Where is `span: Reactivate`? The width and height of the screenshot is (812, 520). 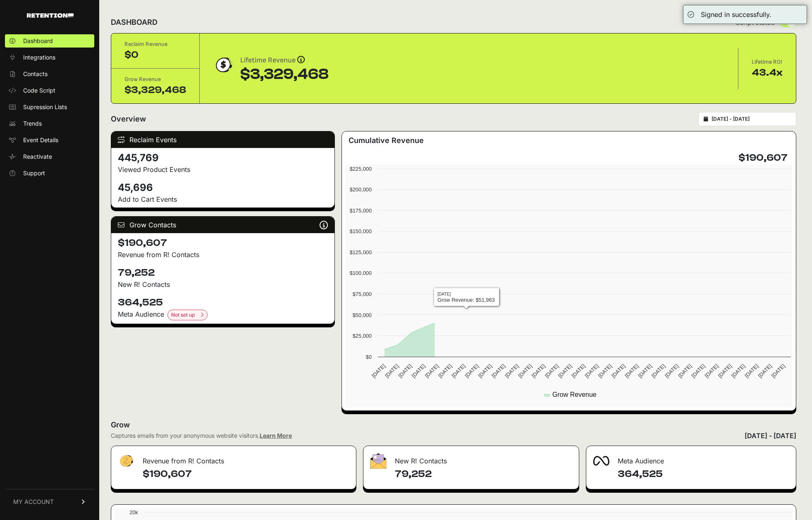
span: Reactivate is located at coordinates (38, 157).